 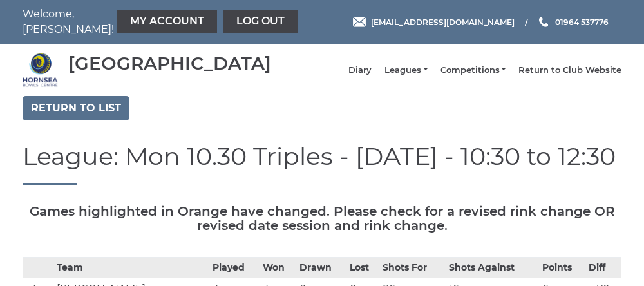 What do you see at coordinates (321, 268) in the screenshot?
I see `th: Drawn` at bounding box center [321, 268].